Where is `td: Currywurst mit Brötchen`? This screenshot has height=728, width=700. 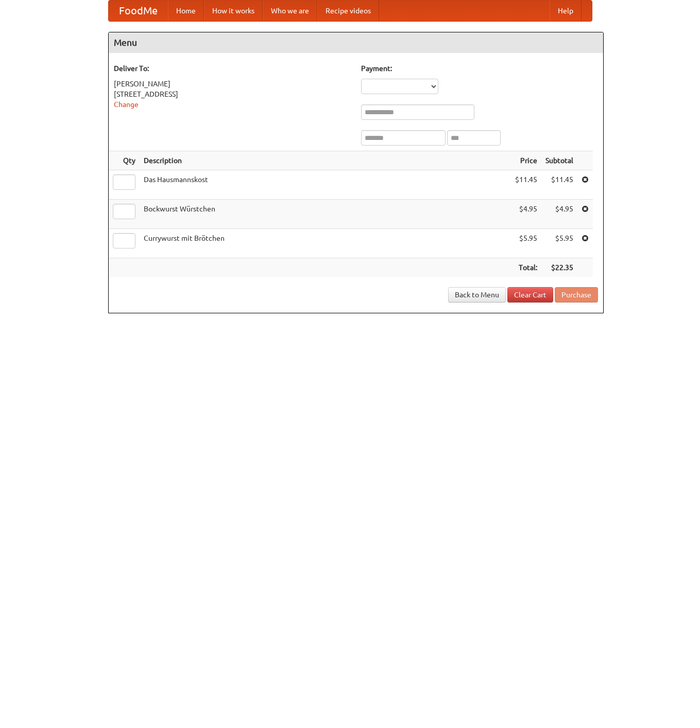 td: Currywurst mit Brötchen is located at coordinates (325, 244).